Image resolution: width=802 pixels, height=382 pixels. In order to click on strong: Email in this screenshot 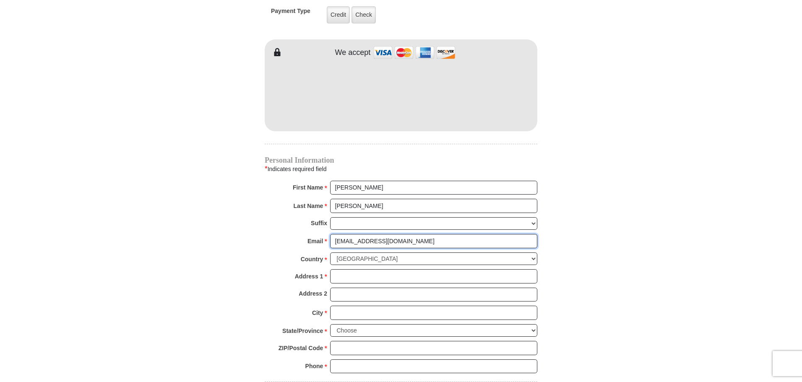, I will do `click(315, 241)`.